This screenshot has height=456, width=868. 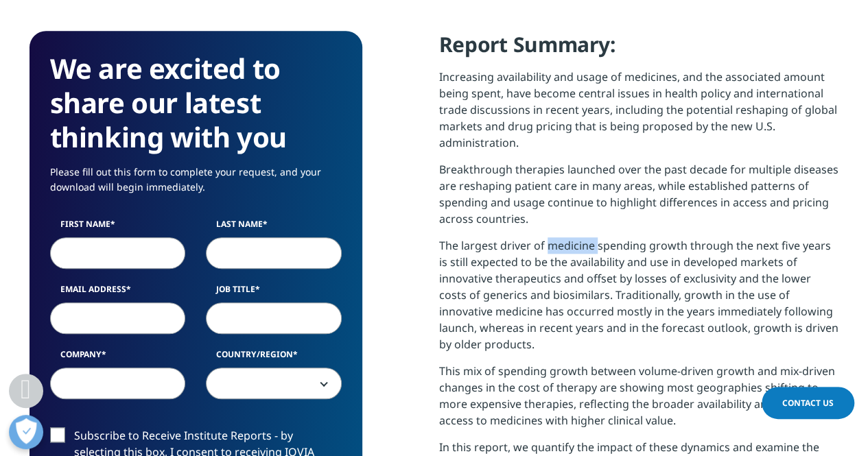 I want to click on label: First Name, so click(x=118, y=227).